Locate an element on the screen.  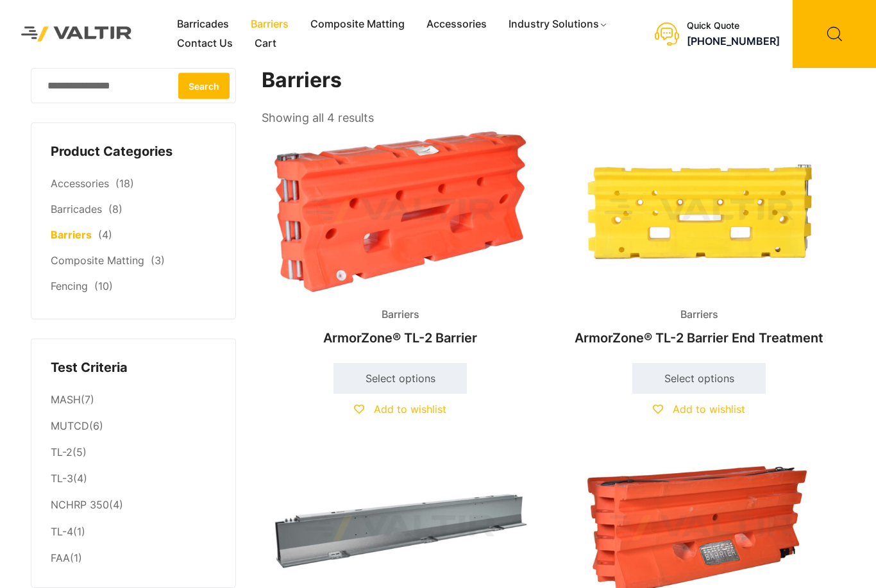
span: (3) is located at coordinates (158, 260).